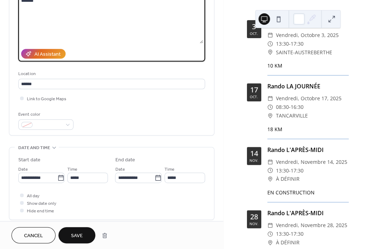 The width and height of the screenshot is (372, 249). I want to click on span: Hide end time, so click(41, 211).